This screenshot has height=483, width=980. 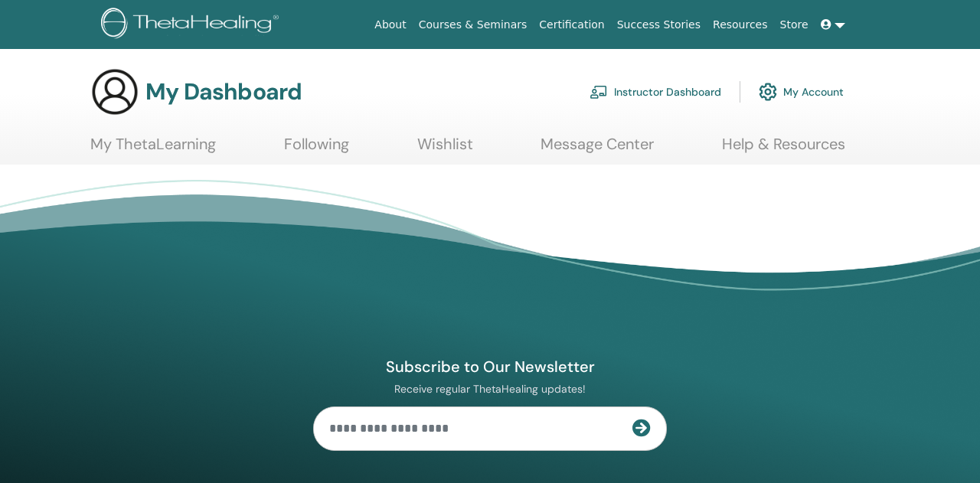 I want to click on a: Instructor Dashboard, so click(x=655, y=91).